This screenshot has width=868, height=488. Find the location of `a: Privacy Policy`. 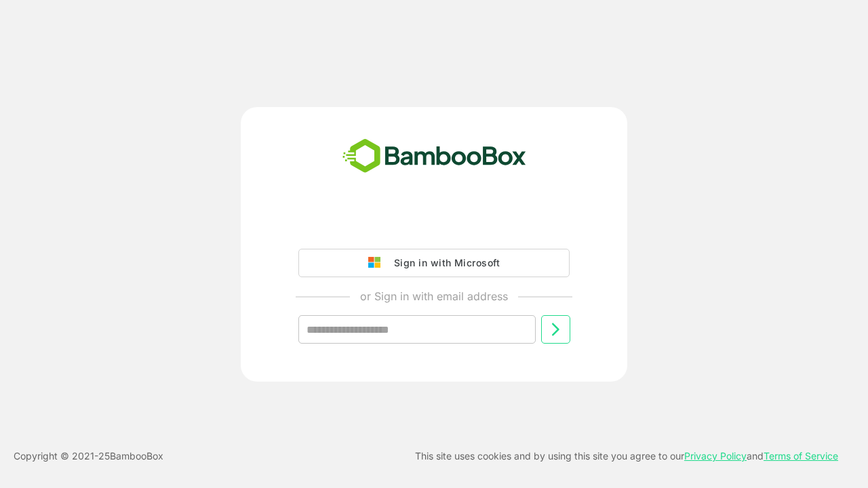

a: Privacy Policy is located at coordinates (716, 455).